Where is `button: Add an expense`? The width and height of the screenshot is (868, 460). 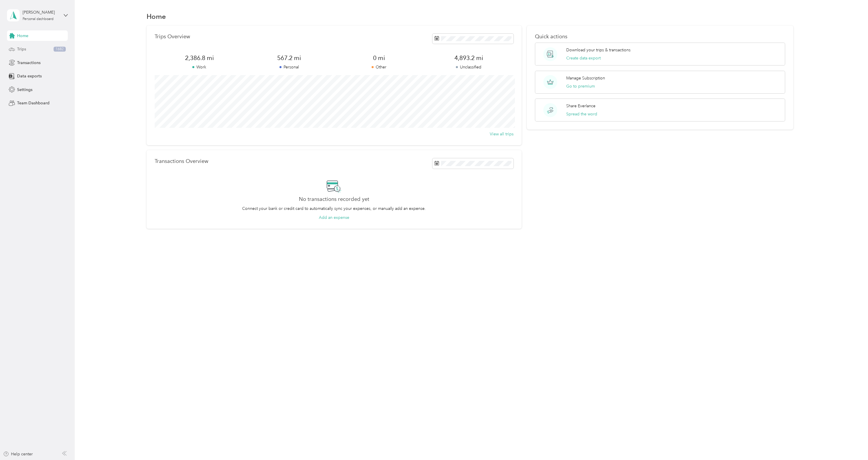 button: Add an expense is located at coordinates (334, 217).